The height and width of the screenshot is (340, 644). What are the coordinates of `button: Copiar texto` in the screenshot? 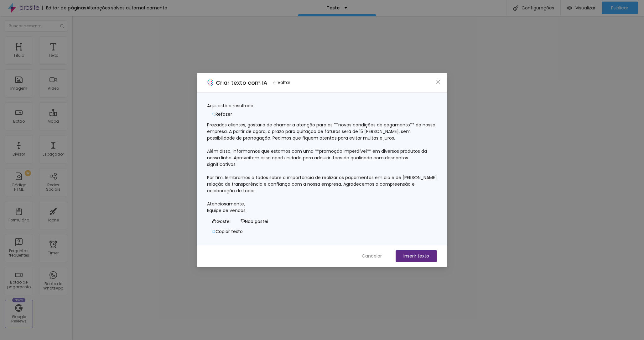 It's located at (227, 231).